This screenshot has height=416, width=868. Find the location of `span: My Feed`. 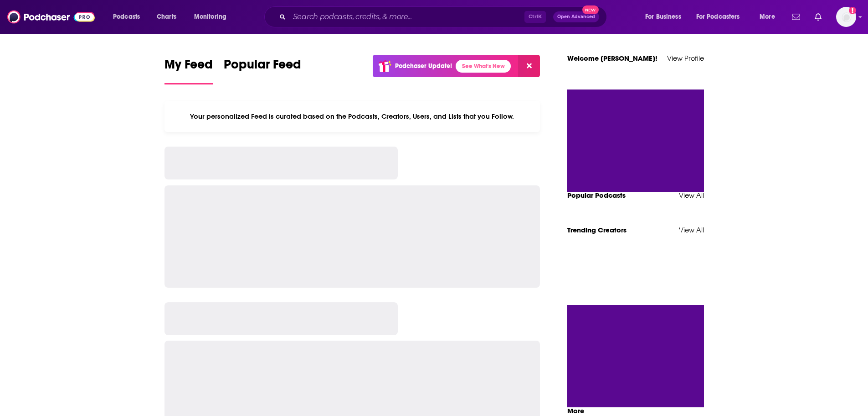

span: My Feed is located at coordinates (189, 67).